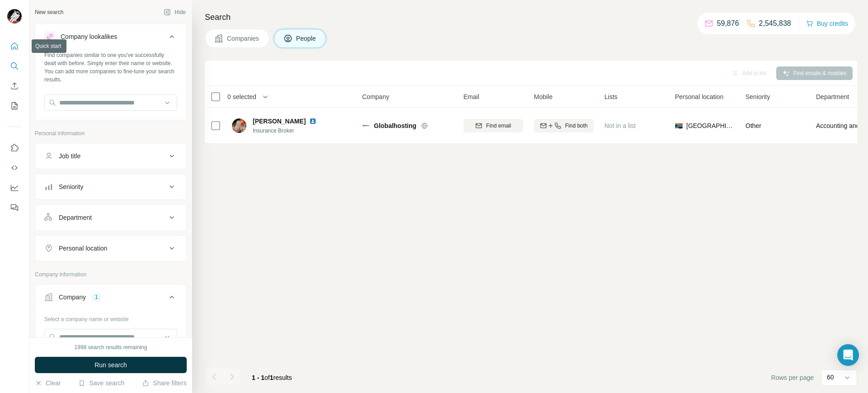 The image size is (868, 393). I want to click on button: Search, so click(15, 66).